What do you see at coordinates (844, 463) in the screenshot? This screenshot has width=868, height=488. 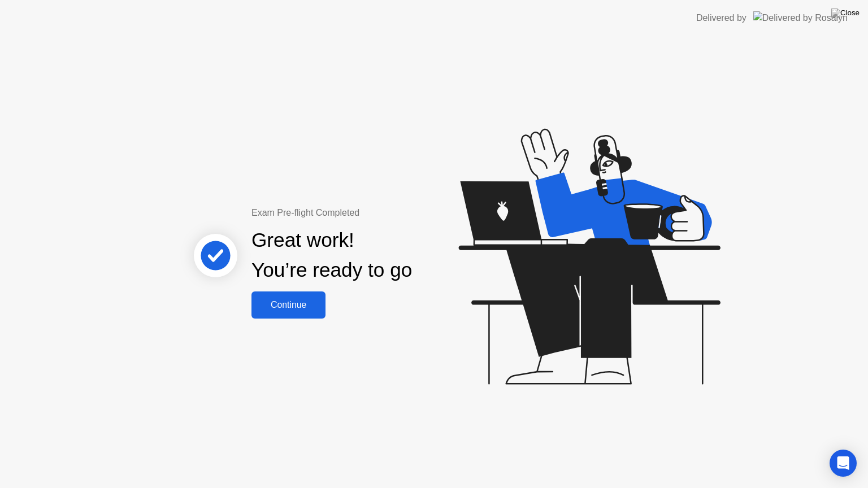 I see `div: Open Intercom Messenger` at bounding box center [844, 463].